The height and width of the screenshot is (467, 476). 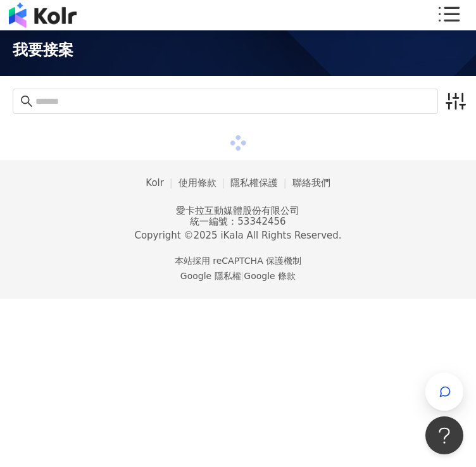 What do you see at coordinates (231, 236) in the screenshot?
I see `a: iKala` at bounding box center [231, 236].